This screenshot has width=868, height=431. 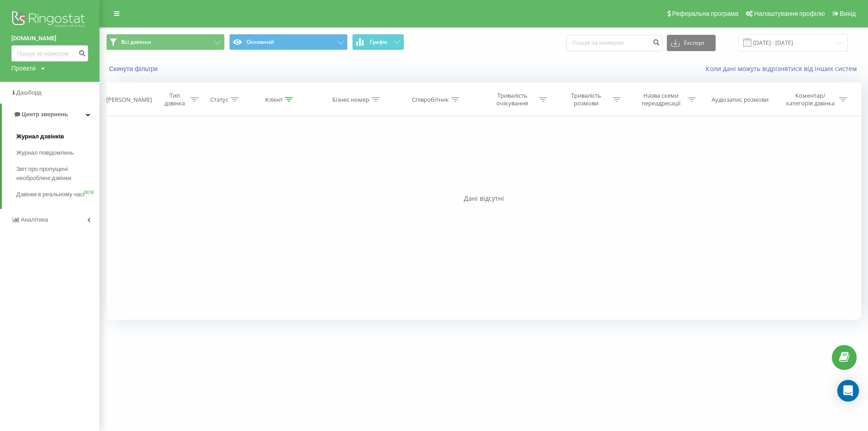 What do you see at coordinates (58, 195) in the screenshot?
I see `a: Дзвінки в реальному часіNEW` at bounding box center [58, 195].